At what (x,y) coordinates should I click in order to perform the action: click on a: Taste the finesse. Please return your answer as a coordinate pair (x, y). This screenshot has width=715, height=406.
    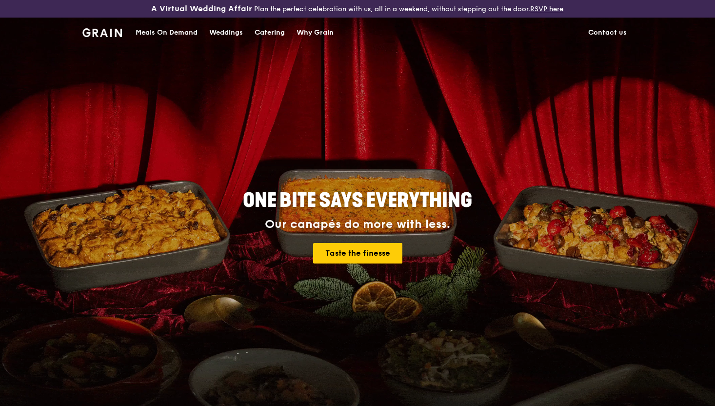
    Looking at the image, I should click on (358, 253).